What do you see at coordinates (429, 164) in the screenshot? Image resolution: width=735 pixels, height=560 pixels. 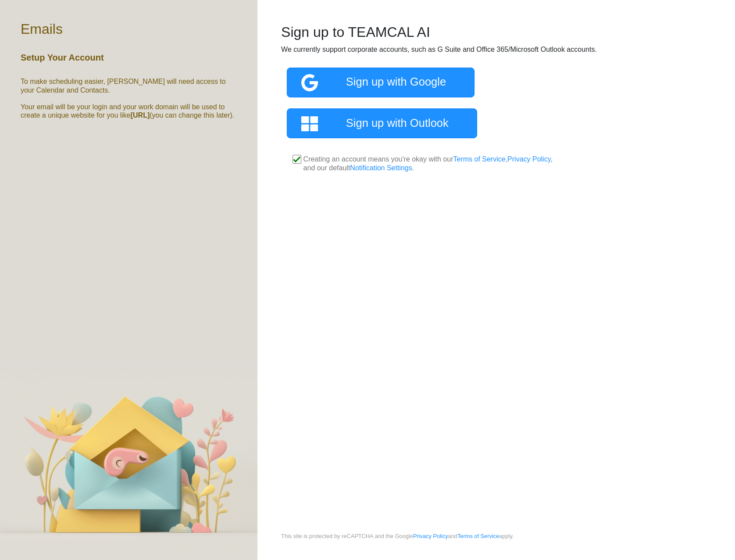 I see `p: Creating an account means you're okay with our , , and our default .` at bounding box center [429, 164].